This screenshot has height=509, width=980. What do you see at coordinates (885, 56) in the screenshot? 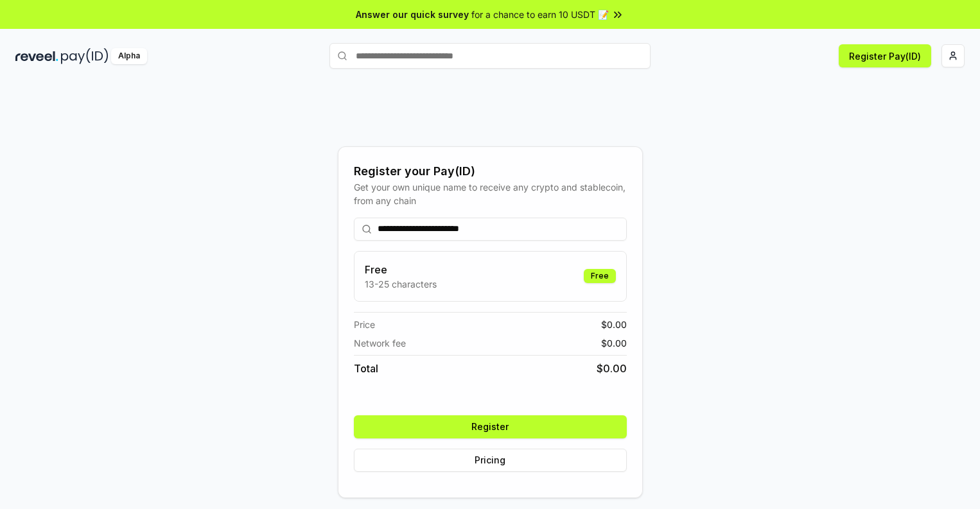
I see `button: Register Pay(ID)` at bounding box center [885, 56].